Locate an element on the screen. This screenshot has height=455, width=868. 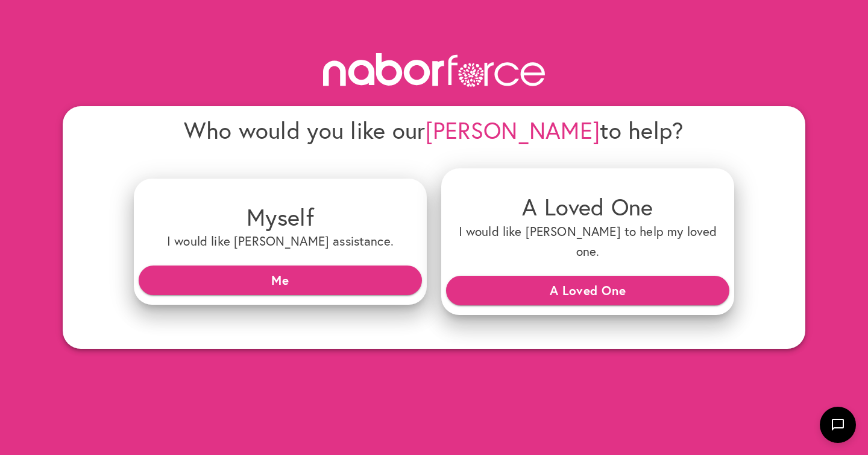
h4: Myself is located at coordinates (280, 216).